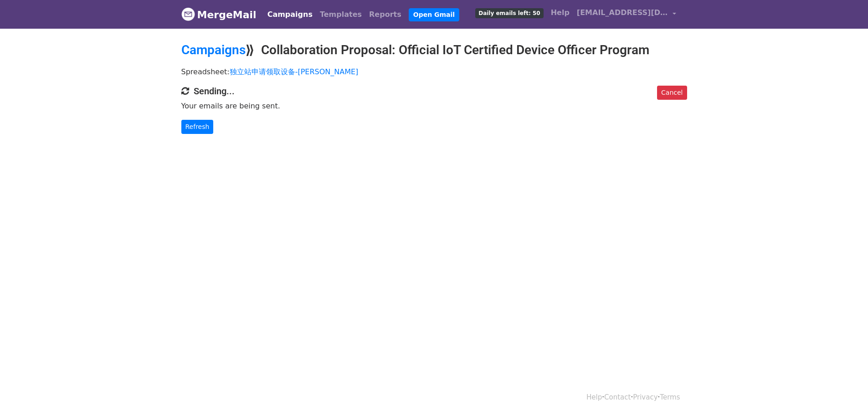  What do you see at coordinates (197, 126) in the screenshot?
I see `a: Refresh` at bounding box center [197, 126].